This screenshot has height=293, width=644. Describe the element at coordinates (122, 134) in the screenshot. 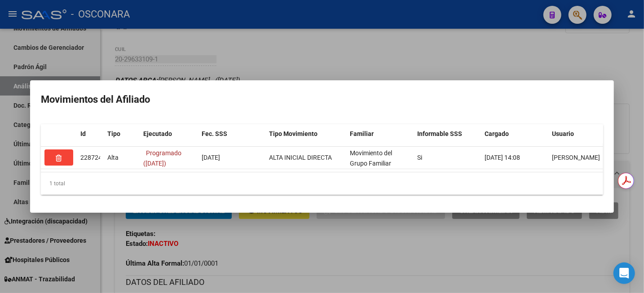

I see `datatable-header-cell: Tipo` at that location.